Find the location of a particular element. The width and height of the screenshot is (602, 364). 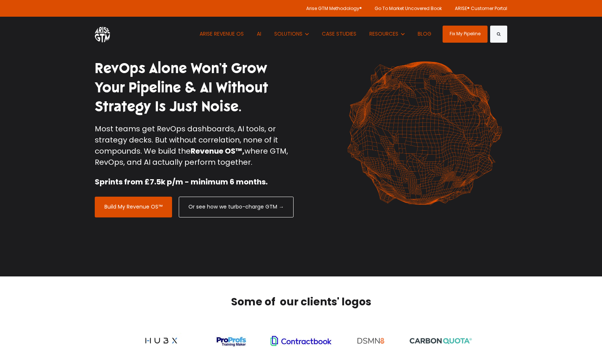

a: ARISE REVENUE OS is located at coordinates (222, 34).